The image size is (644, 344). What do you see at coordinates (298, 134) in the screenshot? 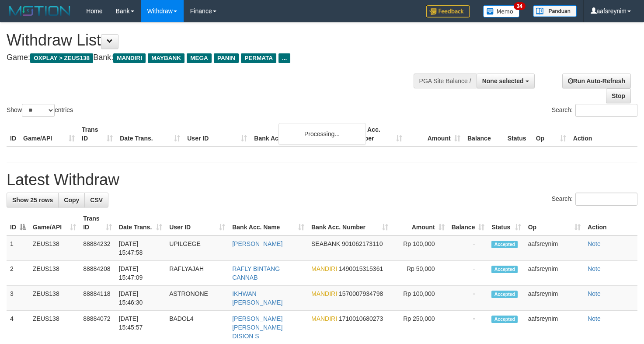
I see `th: Bank Acc. Name` at bounding box center [298, 134].